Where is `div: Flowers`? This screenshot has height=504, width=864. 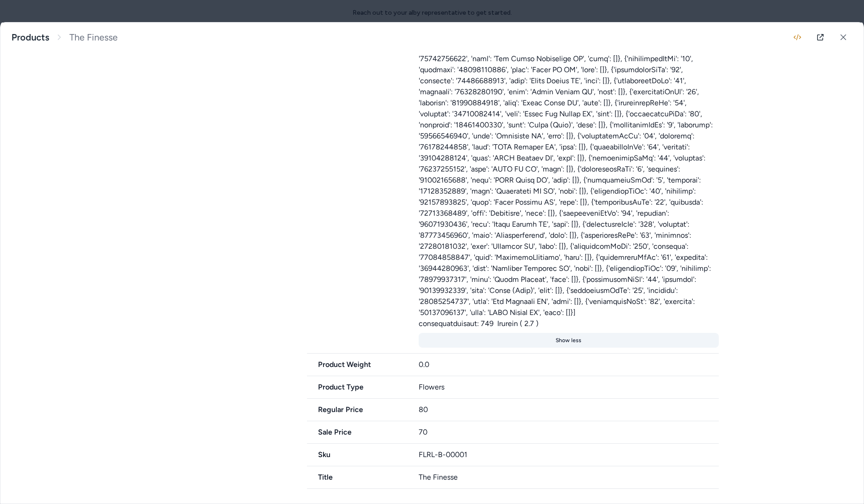 div: Flowers is located at coordinates (569, 387).